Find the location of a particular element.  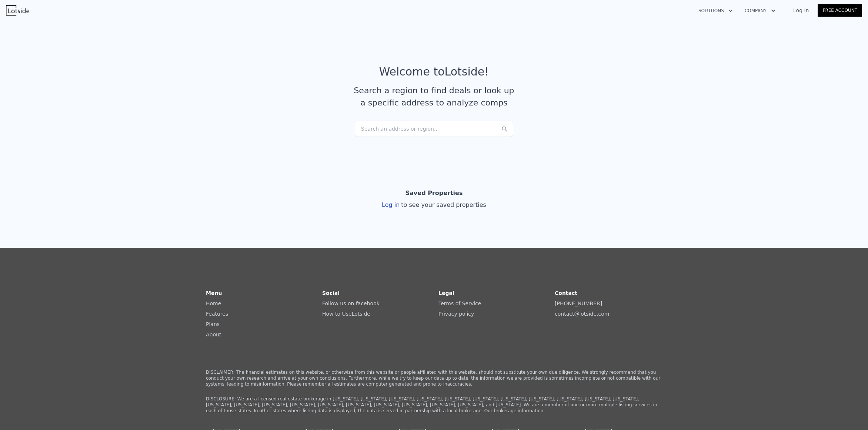

div: Log in is located at coordinates (434, 205).